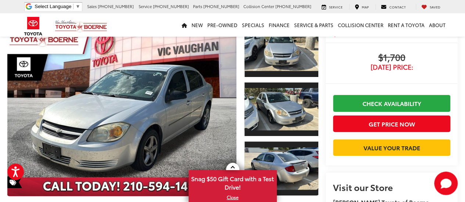  Describe the element at coordinates (391, 124) in the screenshot. I see `button: Get Price Now` at that location.